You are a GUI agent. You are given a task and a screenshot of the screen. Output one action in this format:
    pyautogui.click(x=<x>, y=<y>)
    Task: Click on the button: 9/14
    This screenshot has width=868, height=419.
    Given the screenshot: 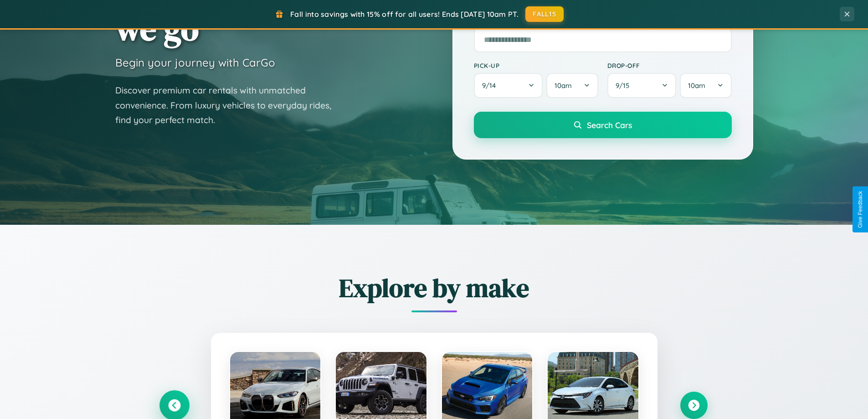 What is the action you would take?
    pyautogui.click(x=509, y=85)
    